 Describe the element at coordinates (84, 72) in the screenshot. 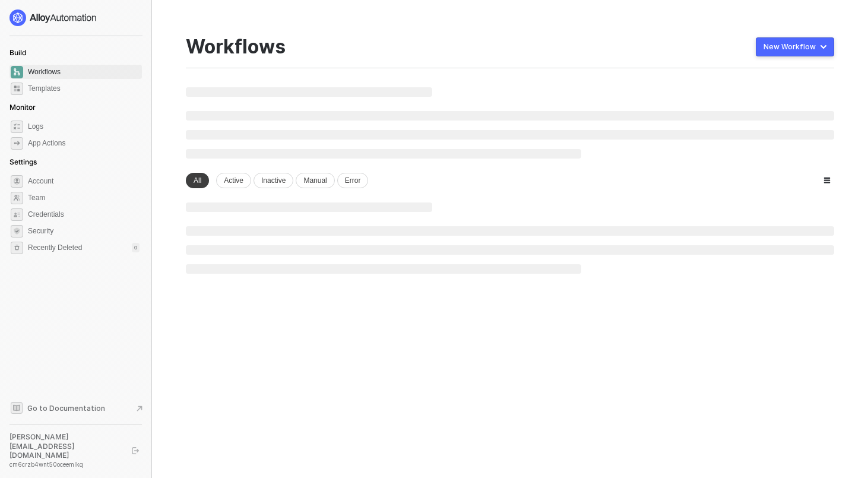

I see `span: Workflows` at that location.